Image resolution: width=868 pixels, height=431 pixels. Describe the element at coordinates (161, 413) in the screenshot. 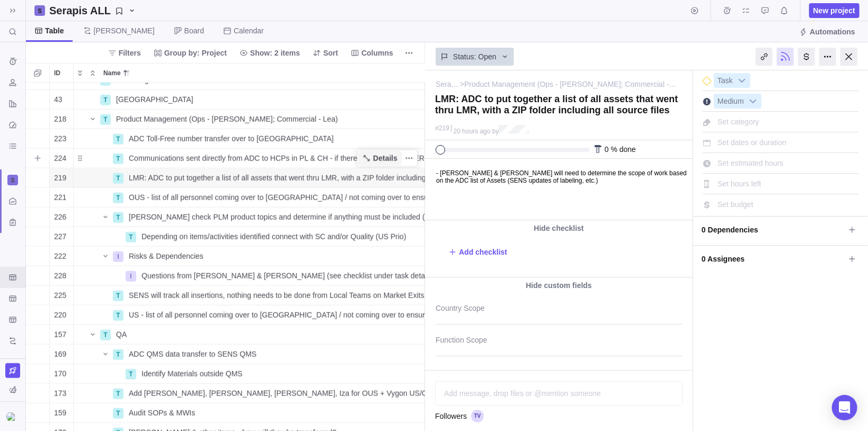

I see `span: Audit SOPs & MWIs` at that location.